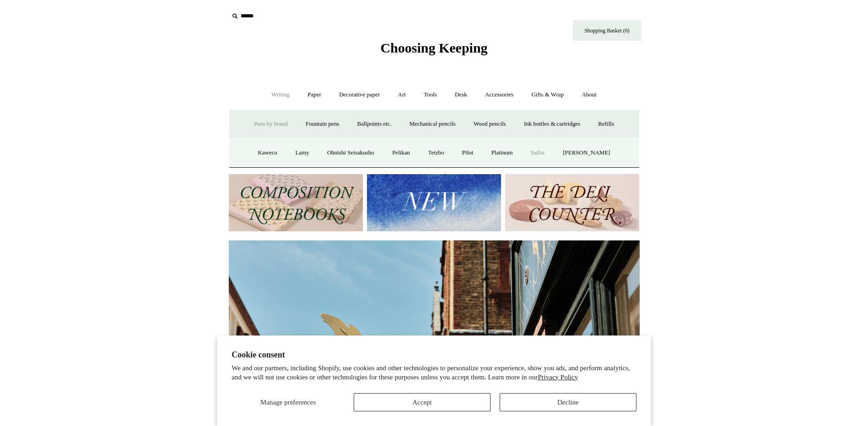 Image resolution: width=868 pixels, height=426 pixels. Describe the element at coordinates (314, 95) in the screenshot. I see `a: Paper` at that location.